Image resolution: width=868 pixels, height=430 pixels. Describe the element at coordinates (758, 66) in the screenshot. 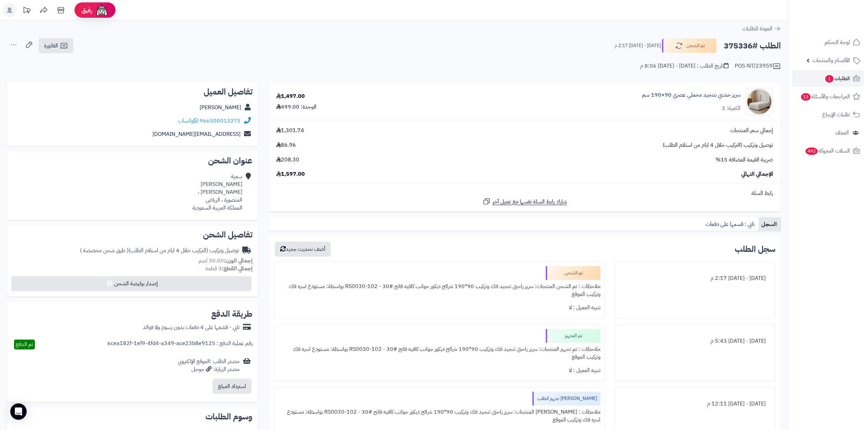

I see `div: POS-NT/23959` at that location.